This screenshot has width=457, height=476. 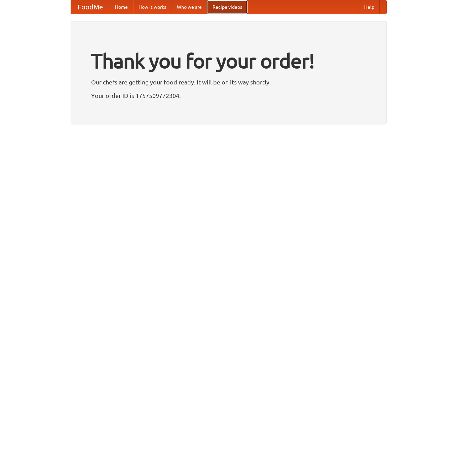 I want to click on h1: Thank you for your order!, so click(x=229, y=61).